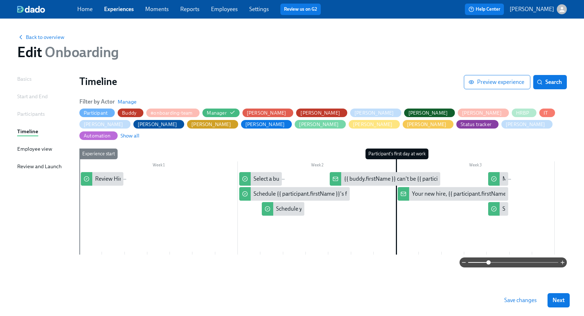 This screenshot has height=316, width=584. I want to click on button: IT, so click(547, 113).